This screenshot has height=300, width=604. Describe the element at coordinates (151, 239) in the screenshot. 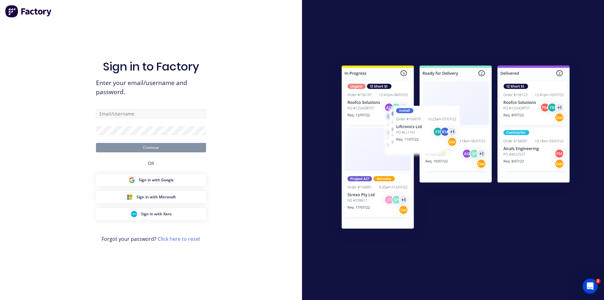

I see `span: Forgot your password?` at that location.